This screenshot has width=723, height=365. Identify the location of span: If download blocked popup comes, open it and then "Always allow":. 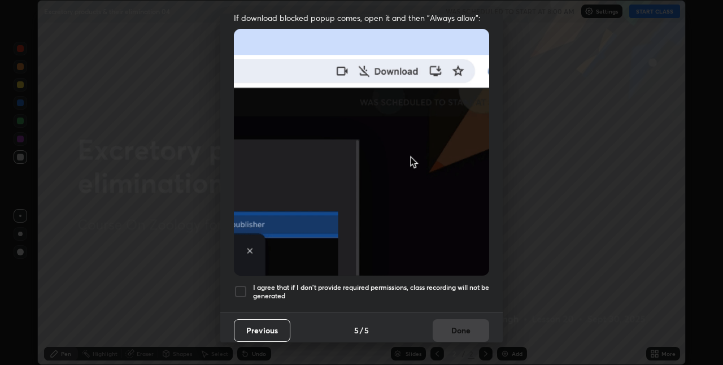
(362, 18).